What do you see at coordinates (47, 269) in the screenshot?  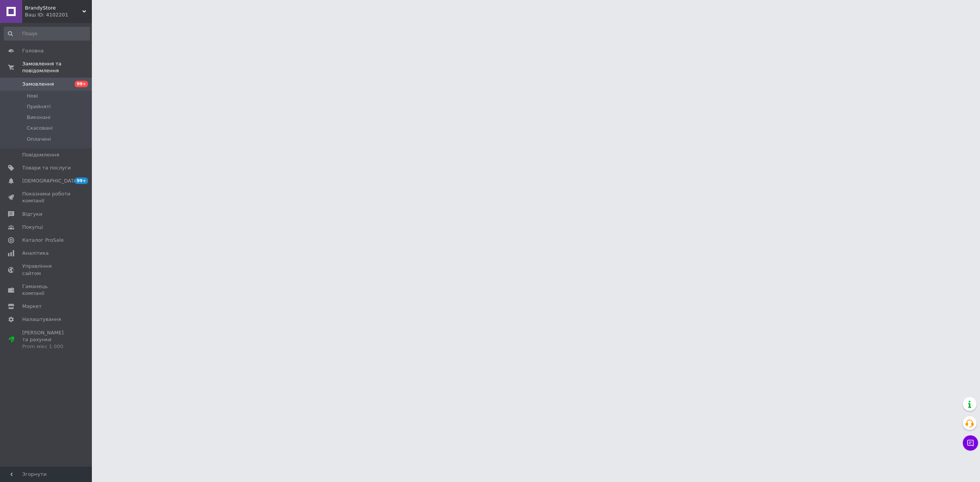 I see `span: Управління сайтом` at bounding box center [47, 269].